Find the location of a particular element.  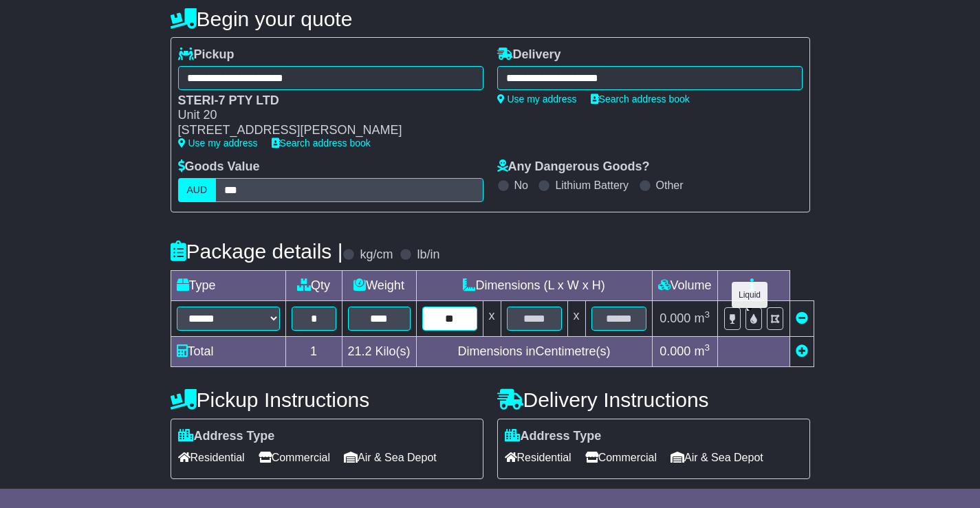

label: AUD is located at coordinates (198, 190).